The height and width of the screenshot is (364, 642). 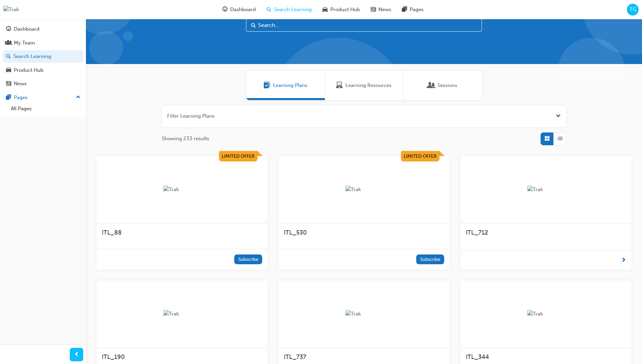 What do you see at coordinates (27, 29) in the screenshot?
I see `div: Dashboard` at bounding box center [27, 29].